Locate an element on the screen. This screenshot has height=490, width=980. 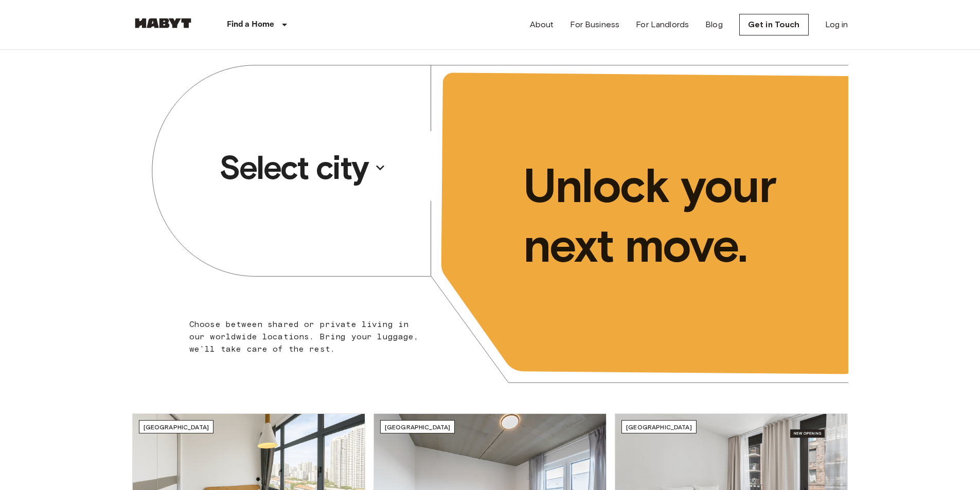
p: Select city is located at coordinates (294, 168).